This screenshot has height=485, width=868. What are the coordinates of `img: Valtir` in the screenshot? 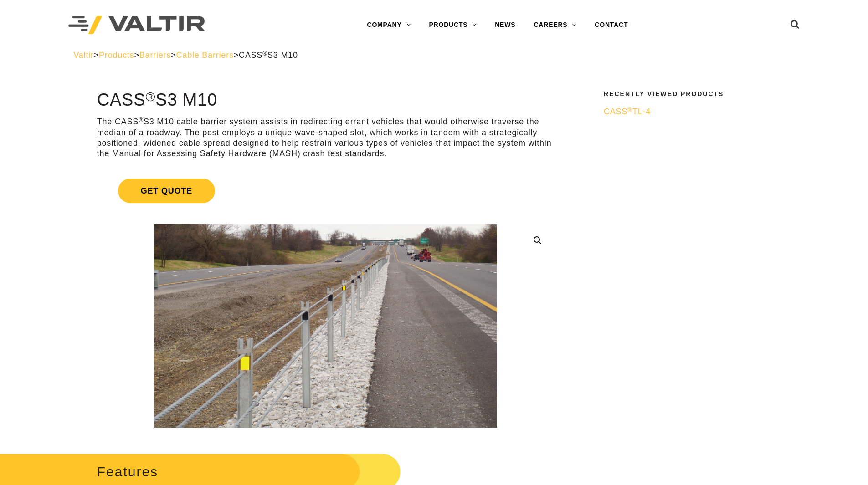 It's located at (137, 25).